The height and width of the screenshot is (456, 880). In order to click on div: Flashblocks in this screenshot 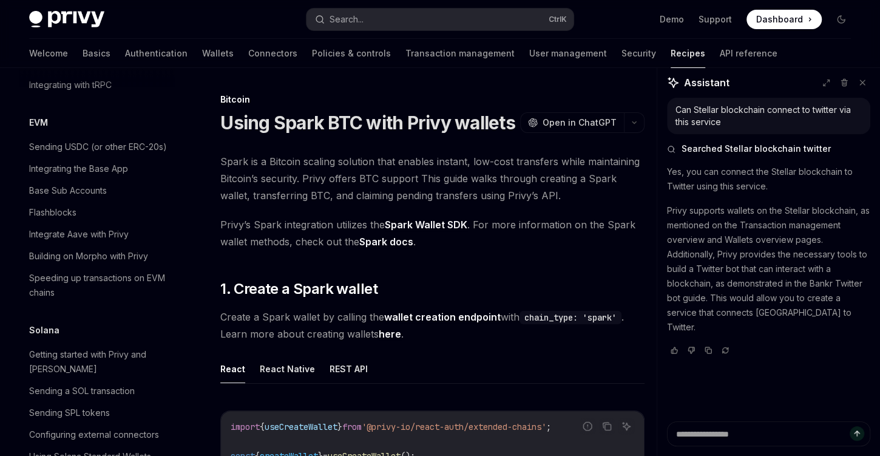, I will do `click(53, 212)`.